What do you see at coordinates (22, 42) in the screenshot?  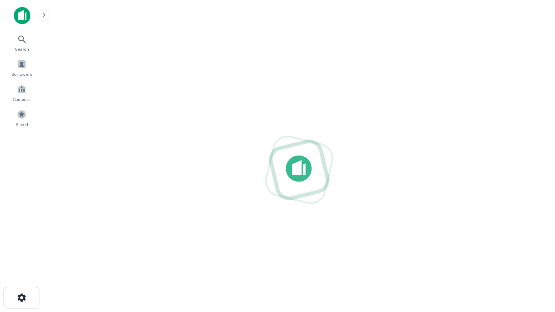 I see `div: Search` at bounding box center [22, 42].